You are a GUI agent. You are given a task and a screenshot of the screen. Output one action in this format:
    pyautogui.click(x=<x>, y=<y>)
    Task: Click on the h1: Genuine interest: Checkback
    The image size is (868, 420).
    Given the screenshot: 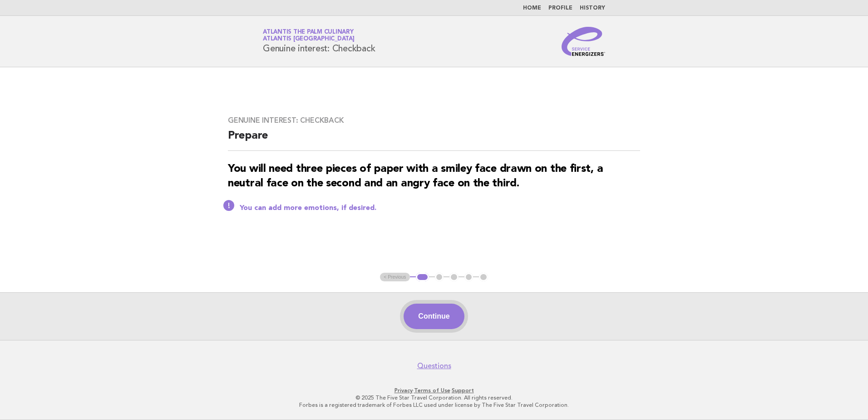 What is the action you would take?
    pyautogui.click(x=319, y=41)
    